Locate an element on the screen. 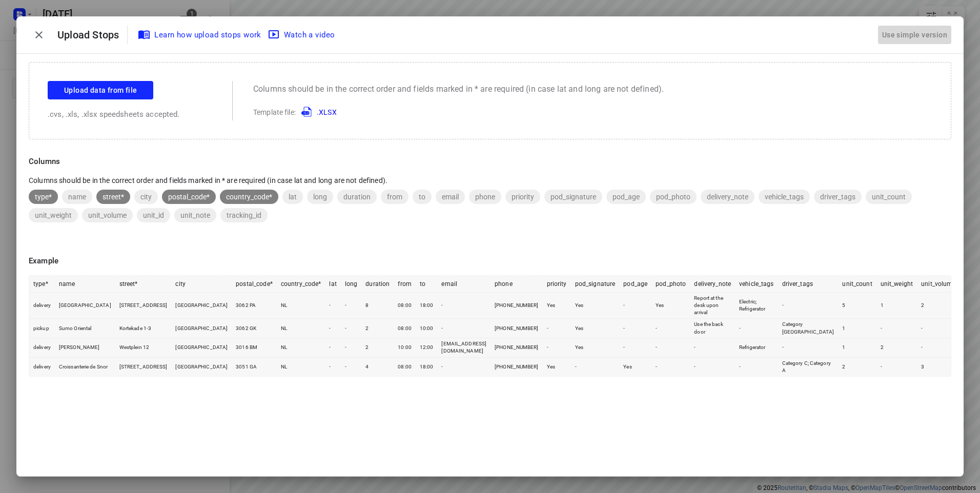 The height and width of the screenshot is (493, 980). a: .XLSX is located at coordinates (316, 112).